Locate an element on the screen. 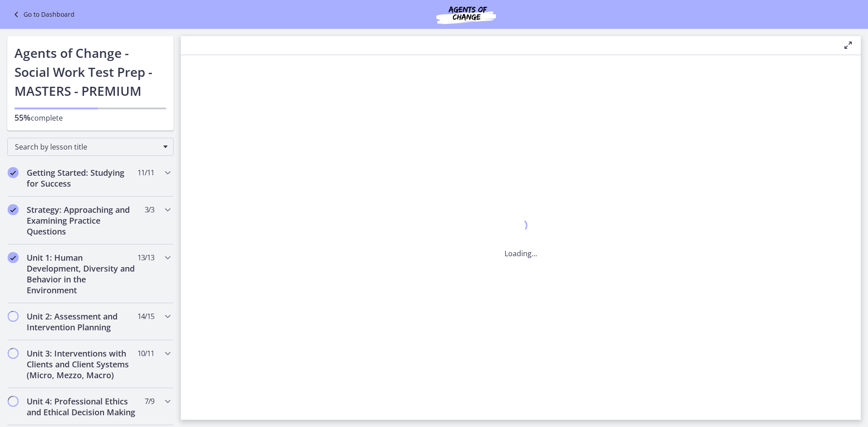 Image resolution: width=868 pixels, height=427 pixels. span: 55% is located at coordinates (23, 118).